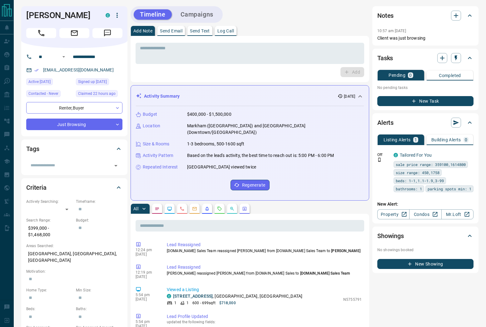  I want to click on p: Search Range:, so click(49, 220).